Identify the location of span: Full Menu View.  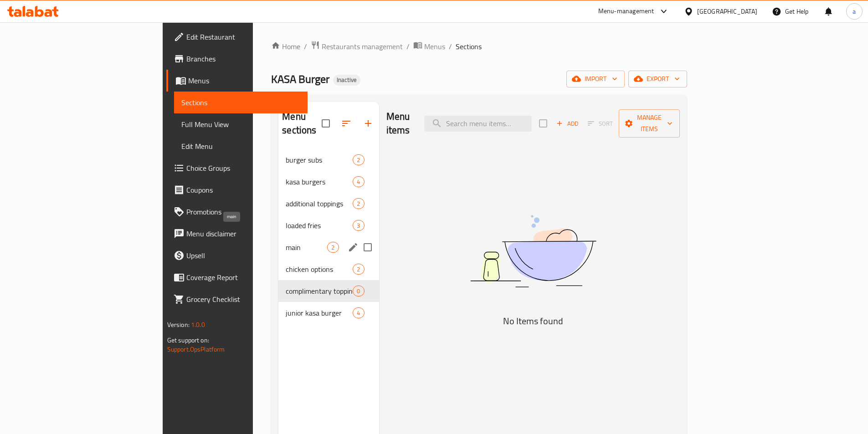
(241, 125).